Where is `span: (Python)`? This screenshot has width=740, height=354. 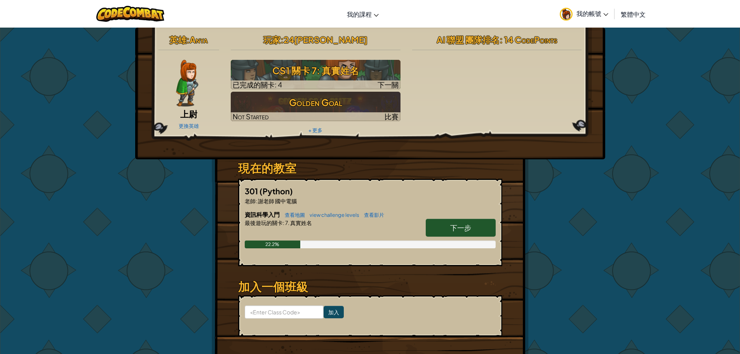
span: (Python) is located at coordinates (276, 191).